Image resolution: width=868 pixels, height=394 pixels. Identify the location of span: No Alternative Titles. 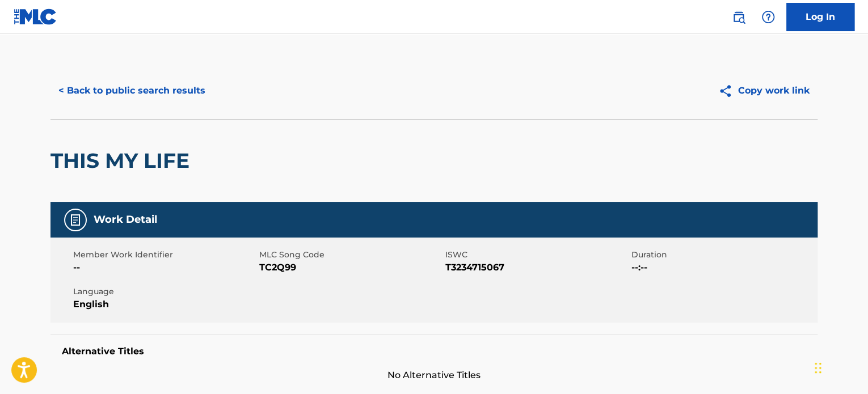
(434, 376).